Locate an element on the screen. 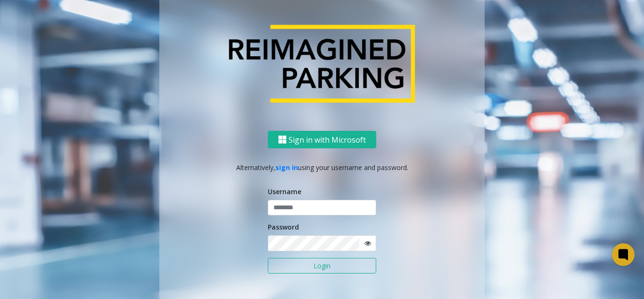 The height and width of the screenshot is (299, 644). label: Password is located at coordinates (283, 227).